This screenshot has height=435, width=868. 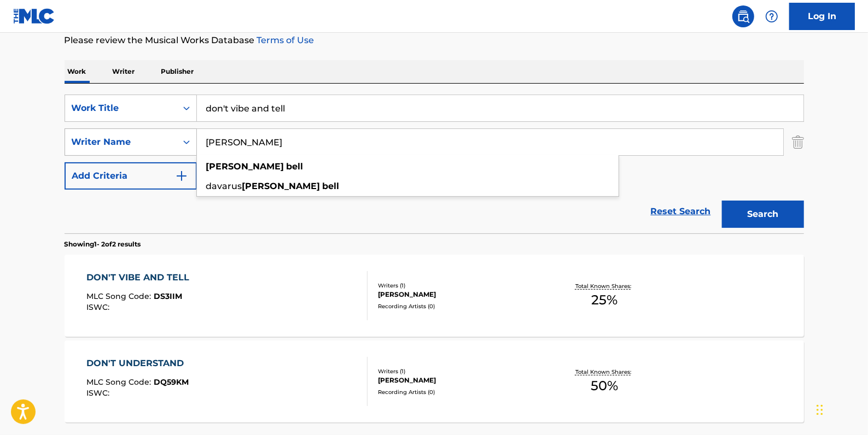 I want to click on span: DQ59KM, so click(x=171, y=382).